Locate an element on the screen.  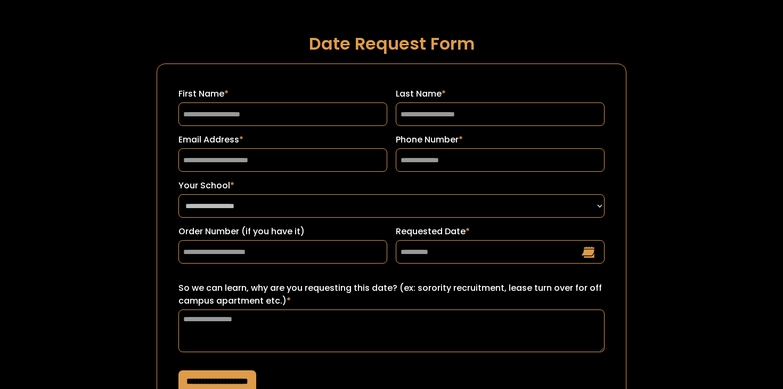
h1: Date Request Form is located at coordinates (392, 43).